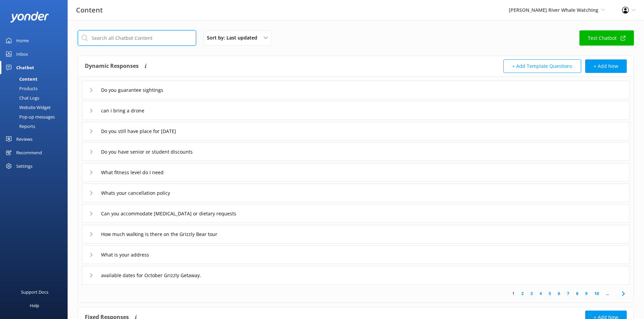  Describe the element at coordinates (36, 117) in the screenshot. I see `a: Pop-up messages` at that location.